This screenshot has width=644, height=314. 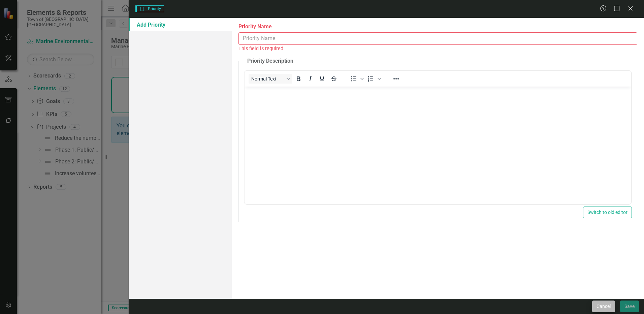 What do you see at coordinates (438, 27) in the screenshot?
I see `label: Priority Name` at bounding box center [438, 27].